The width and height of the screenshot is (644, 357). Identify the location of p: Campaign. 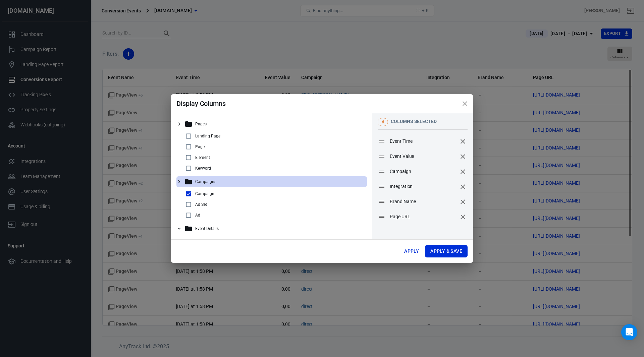
(205, 194).